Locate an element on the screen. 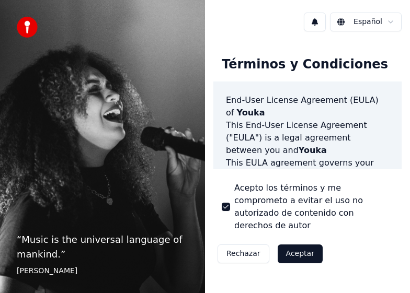  label: Acepto los términos y me comprometo a evitar el uso no autorizado de contenido con derechos de autor is located at coordinates (313, 207).